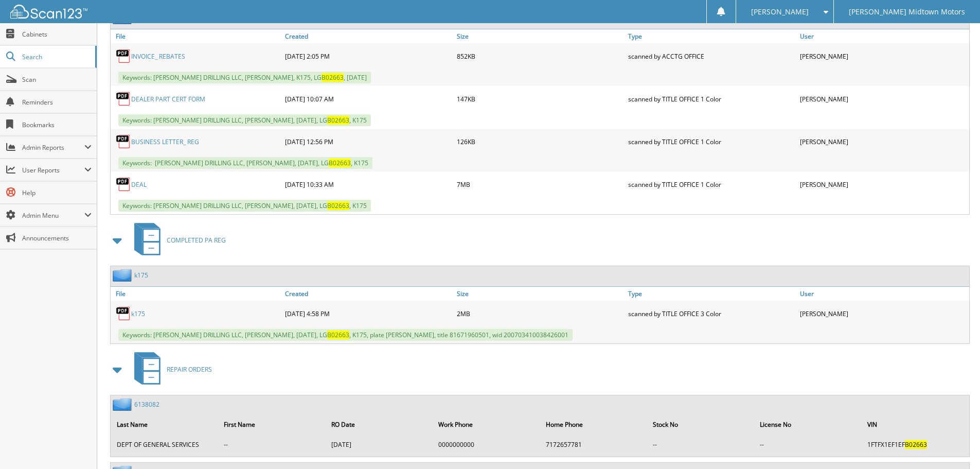  I want to click on span: User Reports, so click(53, 170).